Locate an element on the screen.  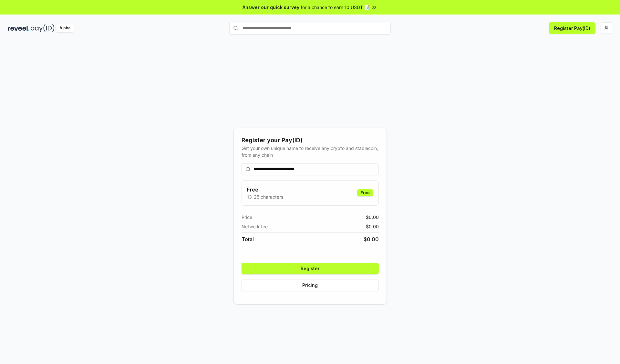
button: Register is located at coordinates (310, 269).